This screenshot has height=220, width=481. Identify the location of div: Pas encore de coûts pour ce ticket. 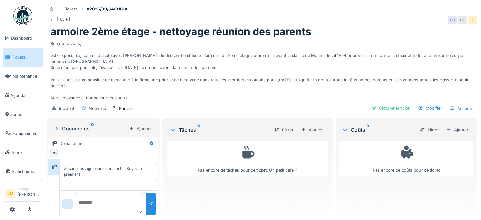
(406, 158).